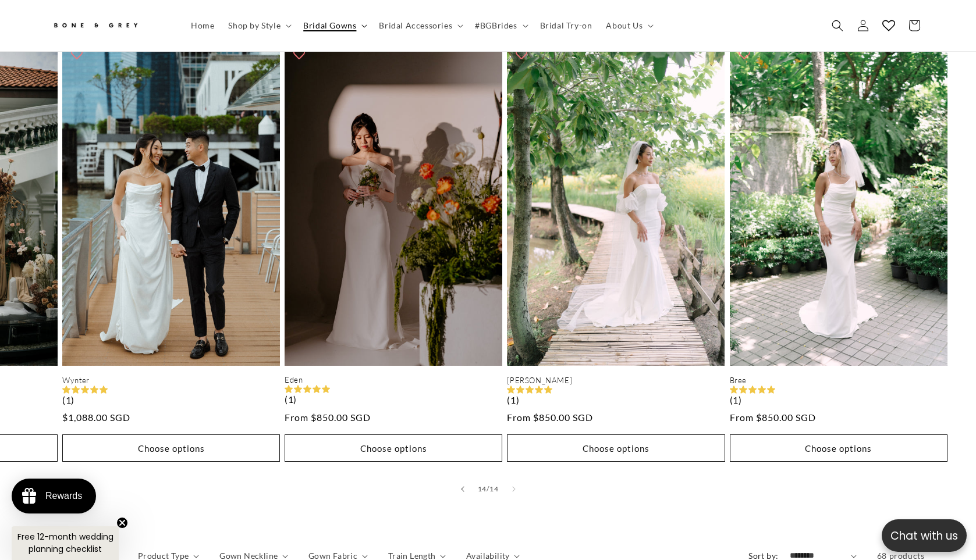 This screenshot has height=560, width=976. I want to click on span: Home, so click(203, 25).